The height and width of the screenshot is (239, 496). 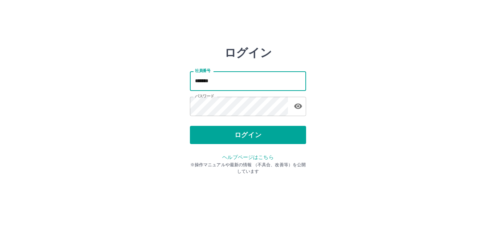 What do you see at coordinates (248, 168) in the screenshot?
I see `p: ※操作マニュアルや最新の情報 （不具合、改善等）を公開しています` at bounding box center [248, 168].